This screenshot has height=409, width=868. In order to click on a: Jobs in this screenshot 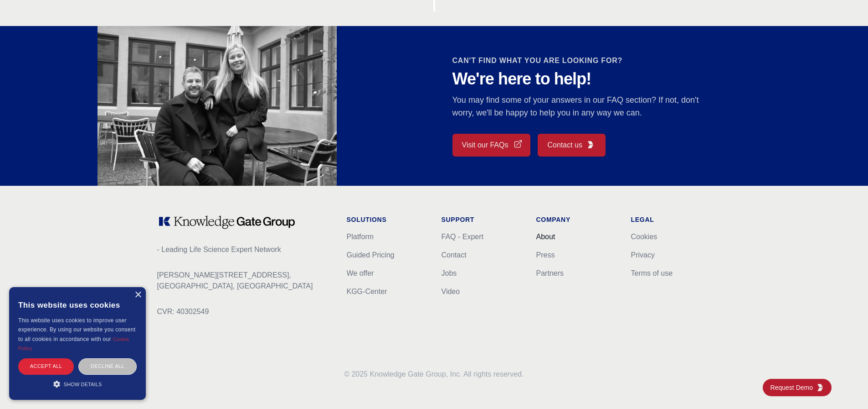, I will do `click(450, 273)`.